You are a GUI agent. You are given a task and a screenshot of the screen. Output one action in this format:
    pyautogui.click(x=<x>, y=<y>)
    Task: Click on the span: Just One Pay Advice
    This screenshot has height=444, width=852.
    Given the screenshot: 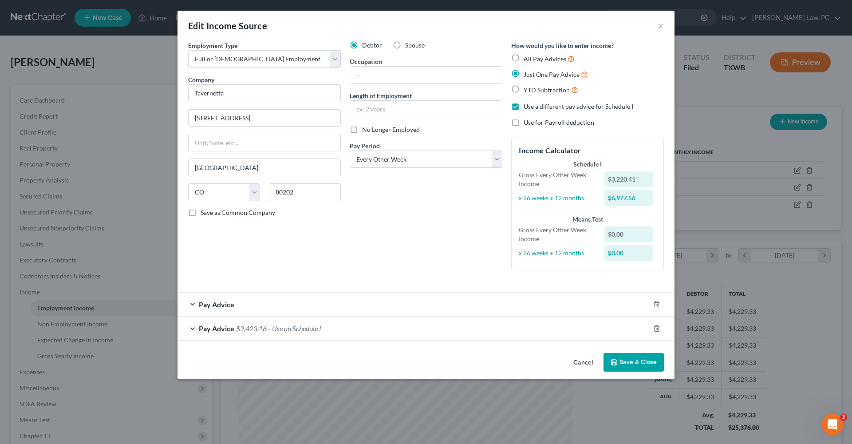 What is the action you would take?
    pyautogui.click(x=551, y=74)
    